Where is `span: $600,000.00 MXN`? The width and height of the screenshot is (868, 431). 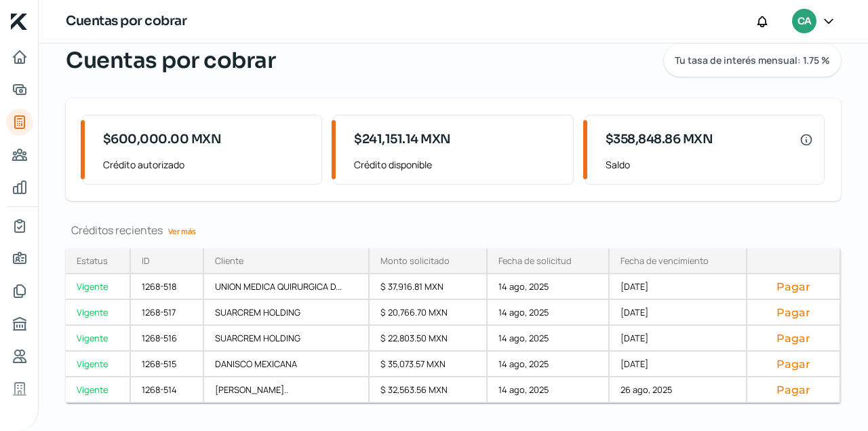
span: $600,000.00 MXN is located at coordinates (162, 139).